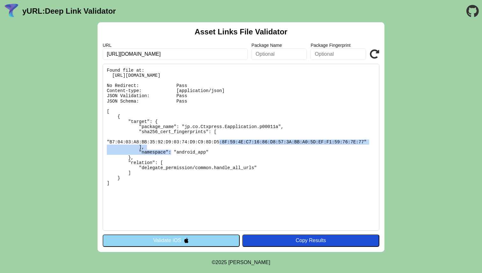 The image size is (482, 273). I want to click on label: Package Fingerprint, so click(339, 45).